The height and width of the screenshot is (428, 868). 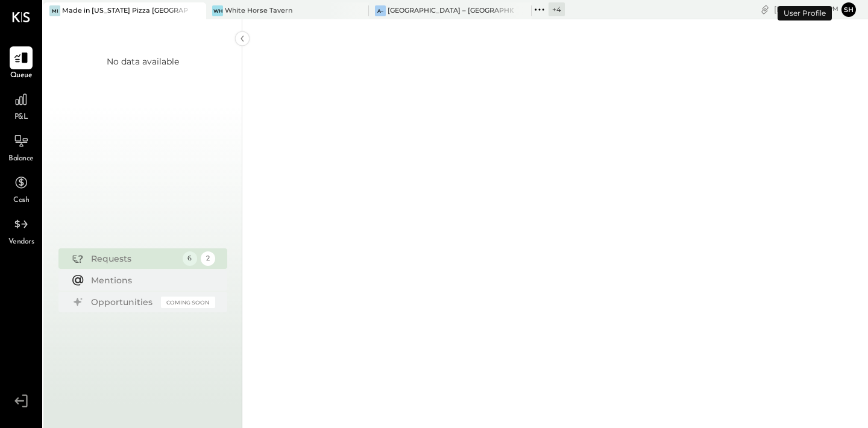 I want to click on div: A–, so click(x=381, y=11).